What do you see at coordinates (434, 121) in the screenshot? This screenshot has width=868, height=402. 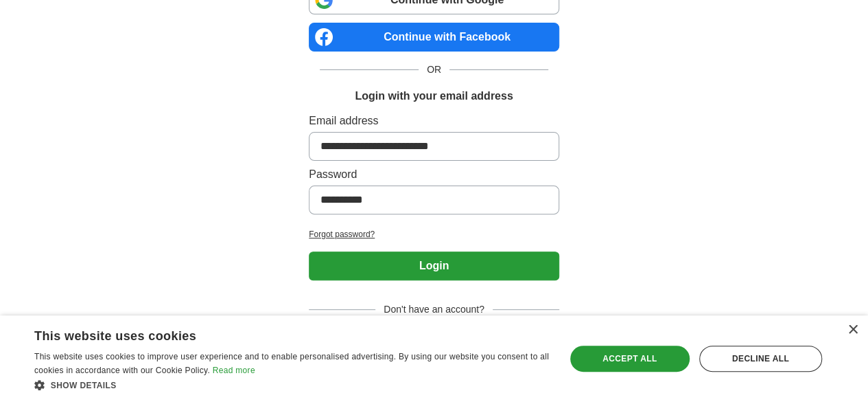 I see `label: Email address` at bounding box center [434, 121].